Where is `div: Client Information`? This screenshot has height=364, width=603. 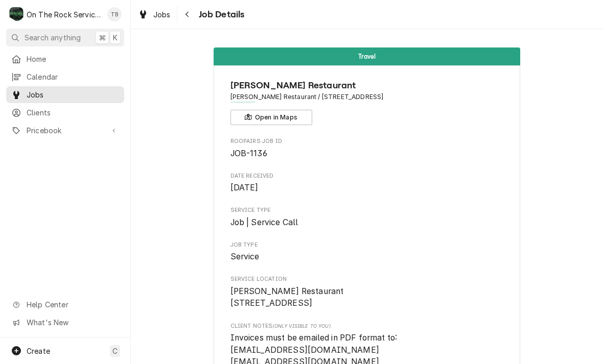
div: Client Information is located at coordinates (367, 101).